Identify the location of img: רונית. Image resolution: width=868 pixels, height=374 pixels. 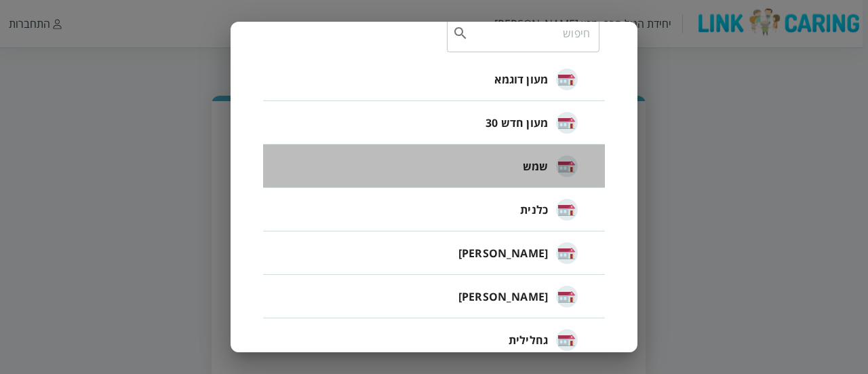
(567, 296).